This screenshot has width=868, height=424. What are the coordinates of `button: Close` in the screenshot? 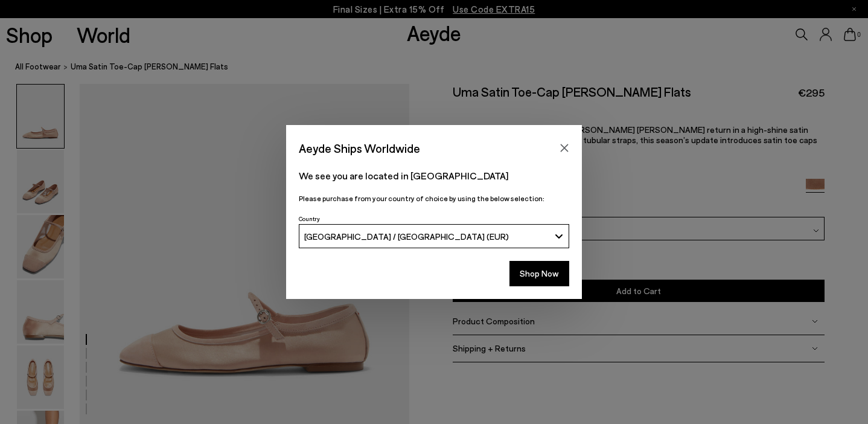 It's located at (564, 148).